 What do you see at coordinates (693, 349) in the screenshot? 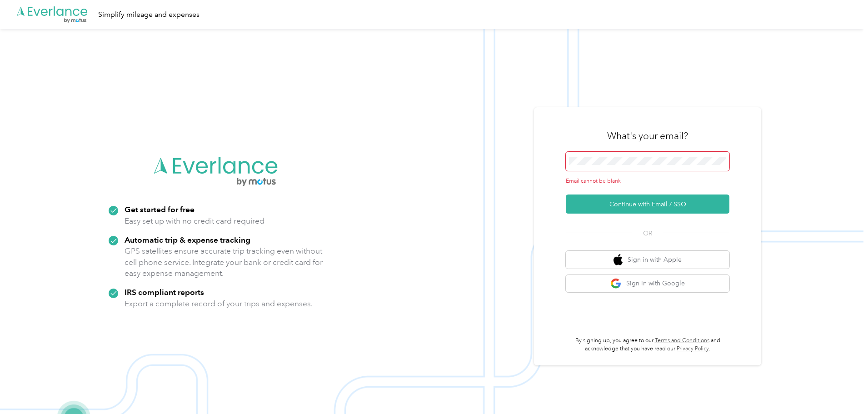
I see `a: Privacy Policy` at bounding box center [693, 349].